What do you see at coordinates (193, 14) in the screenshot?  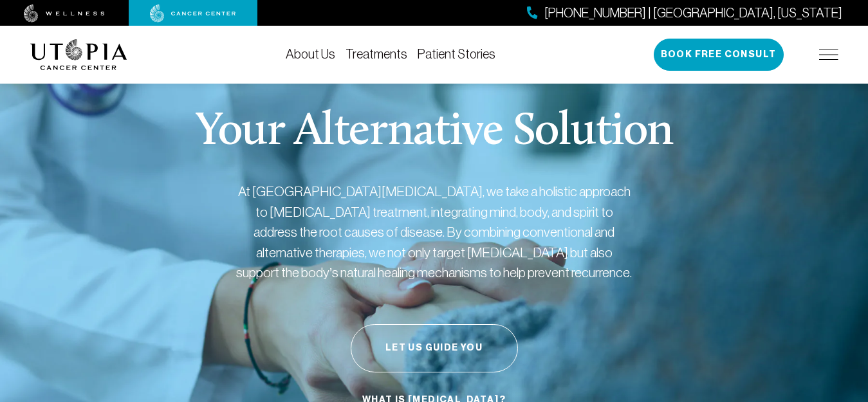 I see `img: cancer center` at bounding box center [193, 14].